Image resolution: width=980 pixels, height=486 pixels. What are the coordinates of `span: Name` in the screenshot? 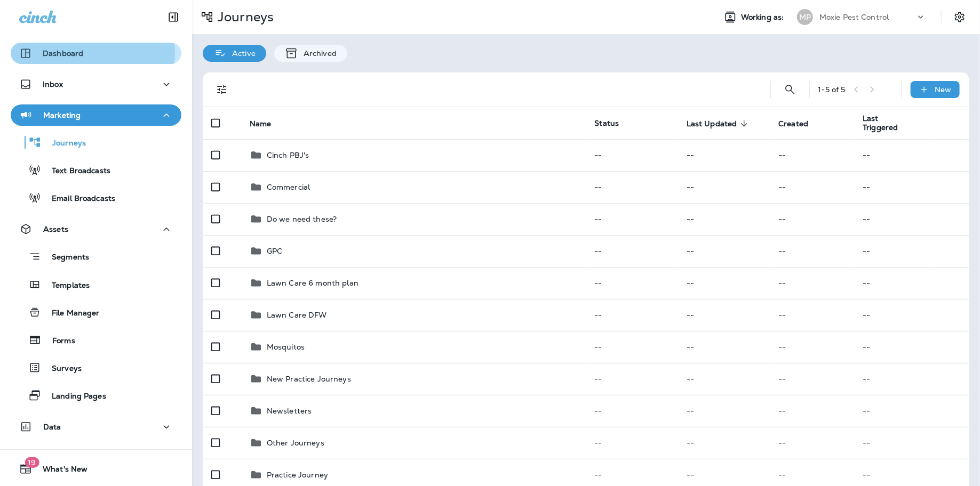 It's located at (267, 124).